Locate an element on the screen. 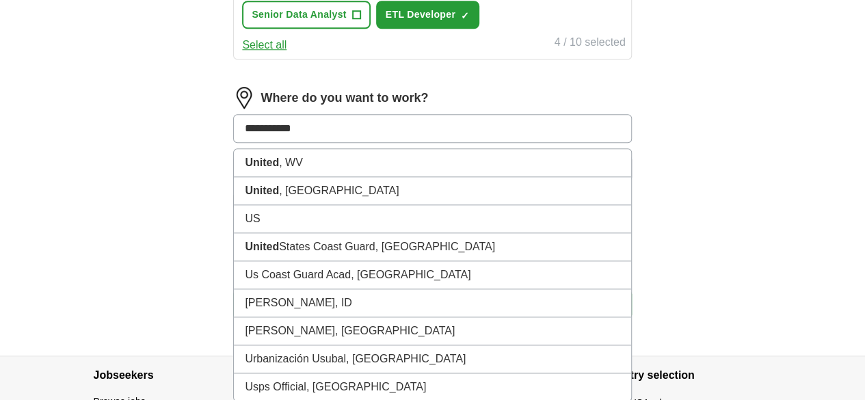 This screenshot has height=400, width=865. li: , WV is located at coordinates (432, 163).